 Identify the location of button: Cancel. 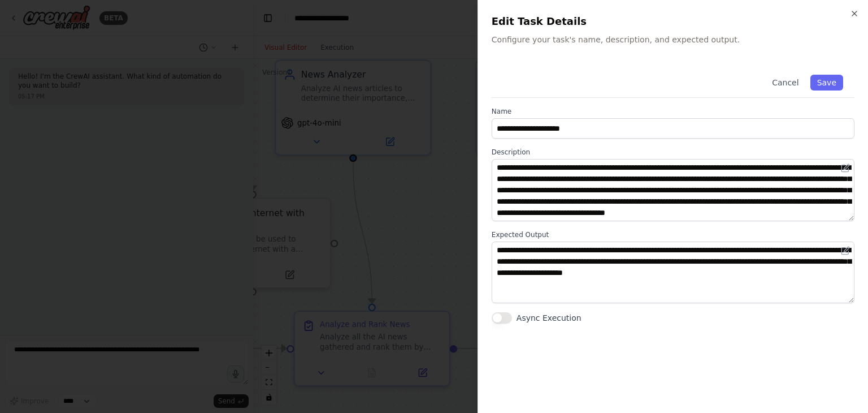
(785, 83).